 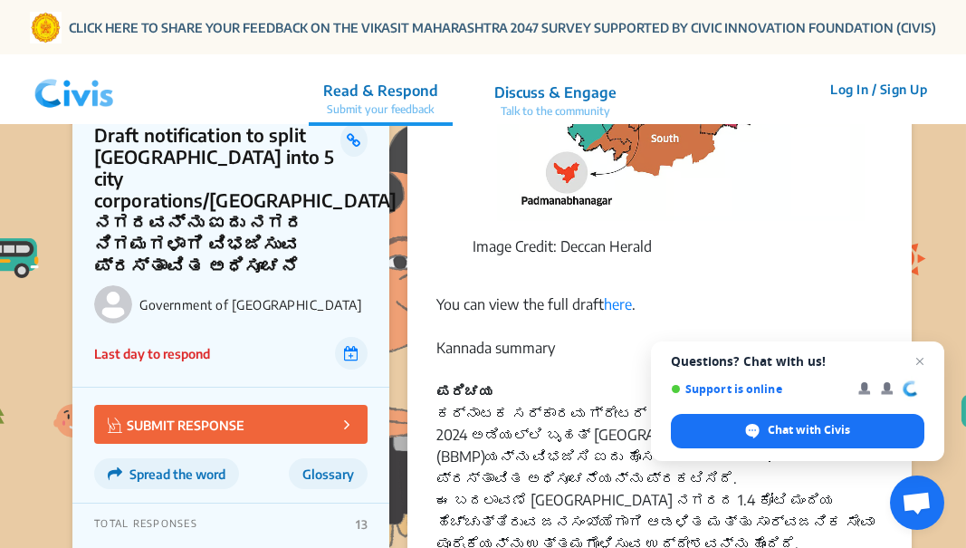 I want to click on a: here, so click(x=617, y=304).